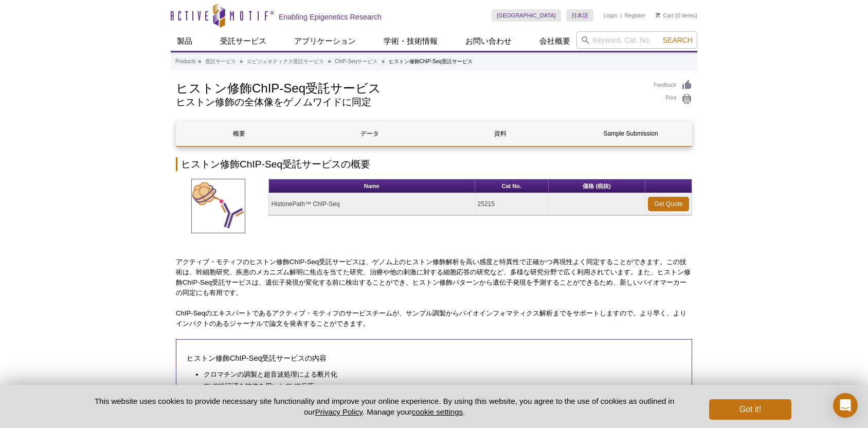  I want to click on a: 日本語, so click(580, 15).